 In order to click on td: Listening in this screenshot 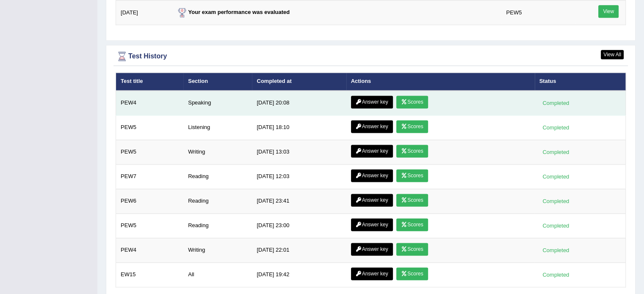, I will do `click(218, 127)`.